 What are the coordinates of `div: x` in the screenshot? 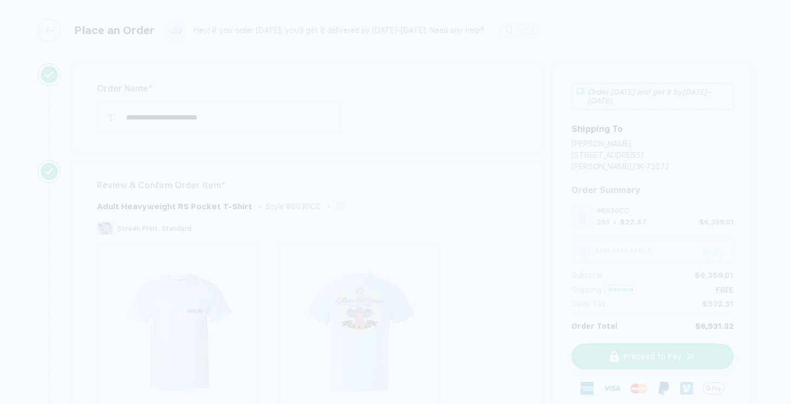 It's located at (615, 222).